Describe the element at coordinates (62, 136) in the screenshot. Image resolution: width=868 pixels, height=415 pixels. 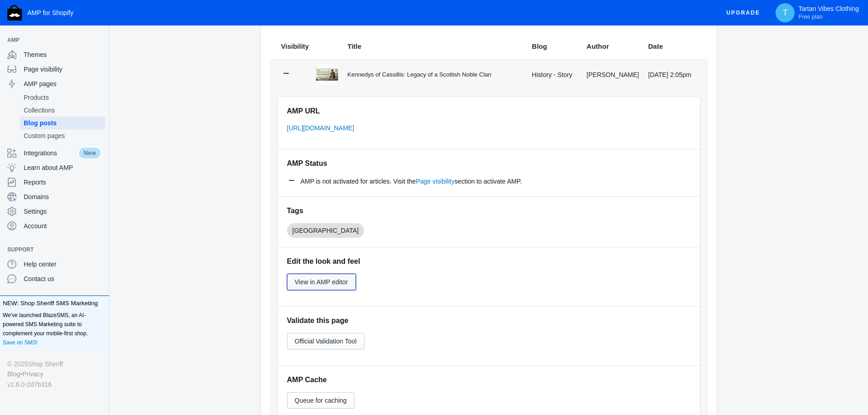
I see `span: Custom pages` at that location.